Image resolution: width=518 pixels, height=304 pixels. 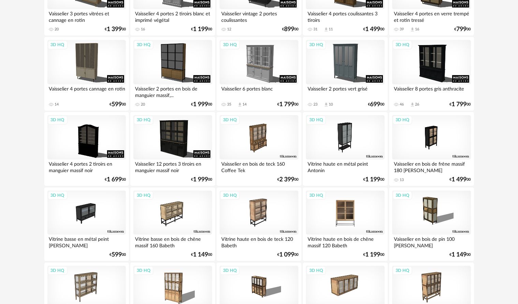 I want to click on div: Vaisselier 12 portes 3 tiroirs en manguier massif noir, so click(x=173, y=166).